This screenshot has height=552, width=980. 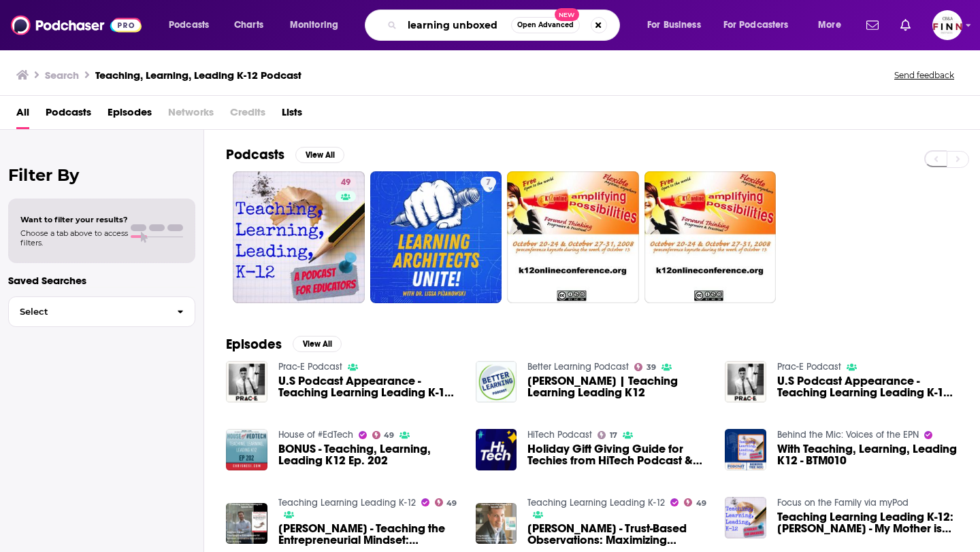 What do you see at coordinates (613, 435) in the screenshot?
I see `span: 17` at bounding box center [613, 435].